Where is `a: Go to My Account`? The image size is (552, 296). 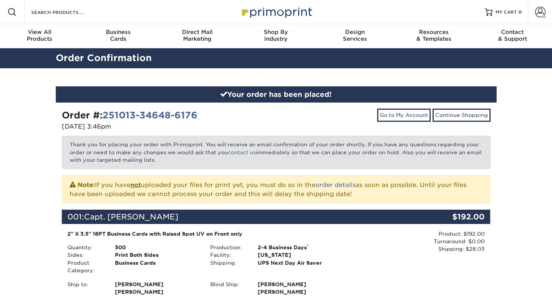
a: Go to My Account is located at coordinates (404, 115).